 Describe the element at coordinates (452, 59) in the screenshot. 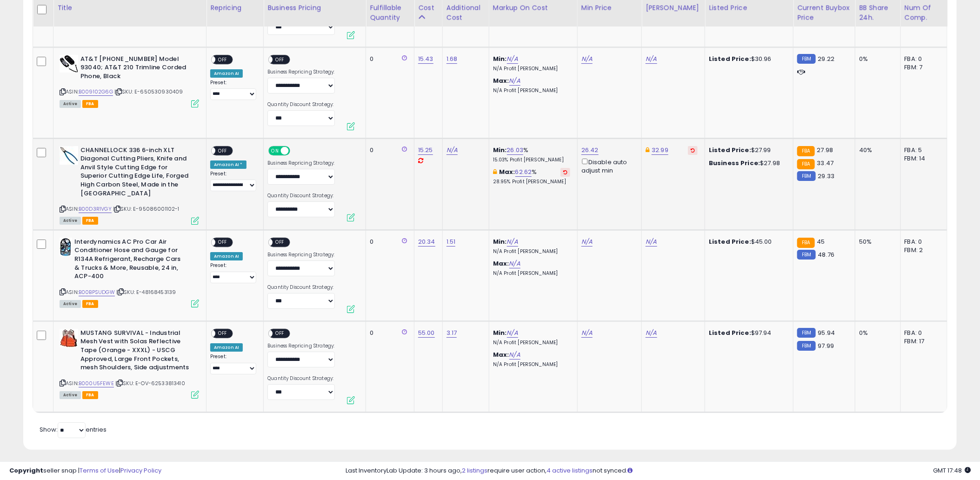

I see `a: 1.68` at that location.